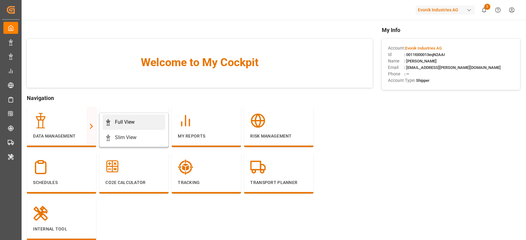 The image size is (526, 240). Describe the element at coordinates (401, 80) in the screenshot. I see `span: Account Type` at that location.